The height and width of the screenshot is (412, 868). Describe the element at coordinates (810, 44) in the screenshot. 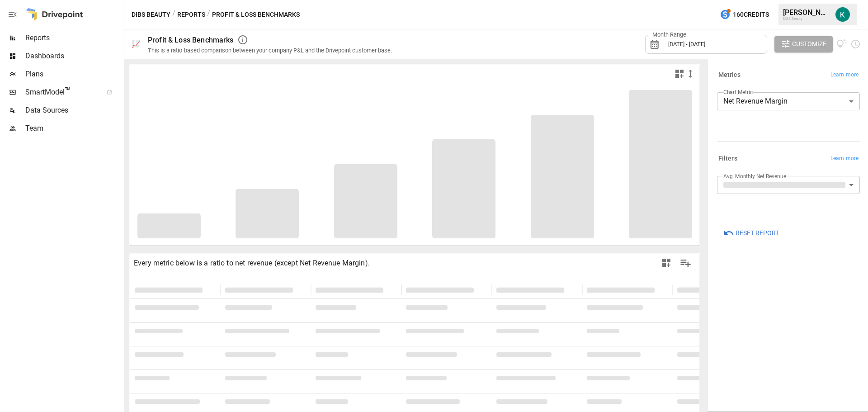

I see `span: Customize` at that location.